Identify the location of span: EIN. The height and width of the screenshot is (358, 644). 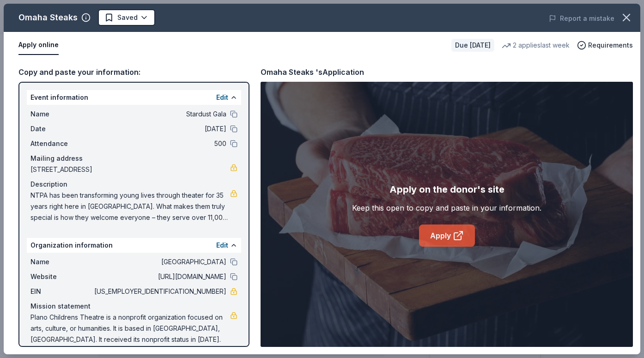
(62, 291).